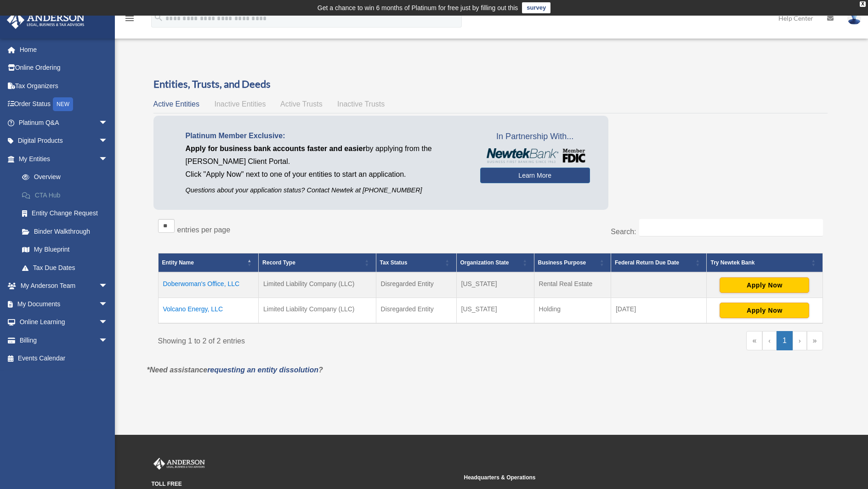  What do you see at coordinates (623, 232) in the screenshot?
I see `label: Search:` at bounding box center [623, 232].